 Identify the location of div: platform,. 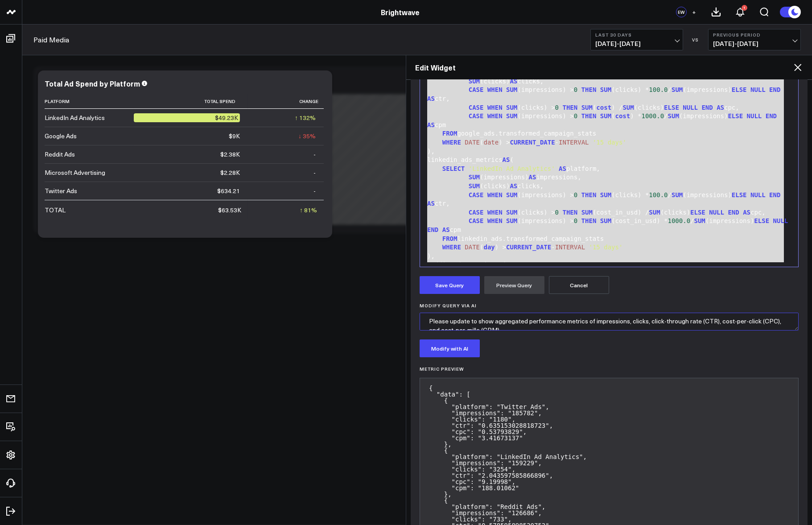
(609, 169).